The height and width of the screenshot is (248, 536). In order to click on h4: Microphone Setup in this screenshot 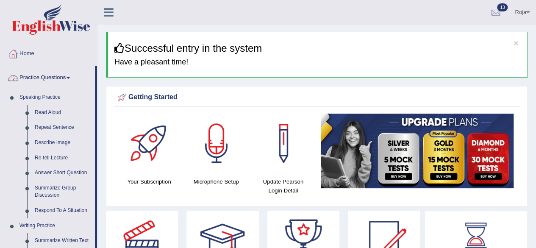, I will do `click(216, 181)`.